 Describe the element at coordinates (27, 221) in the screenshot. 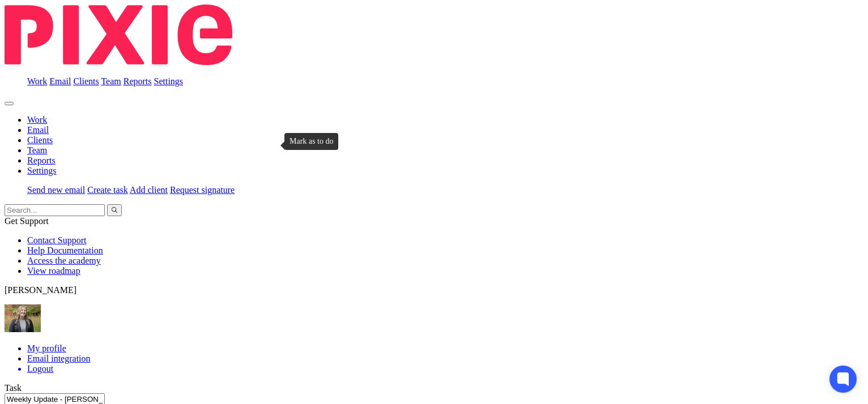

I see `span: Get Support` at that location.